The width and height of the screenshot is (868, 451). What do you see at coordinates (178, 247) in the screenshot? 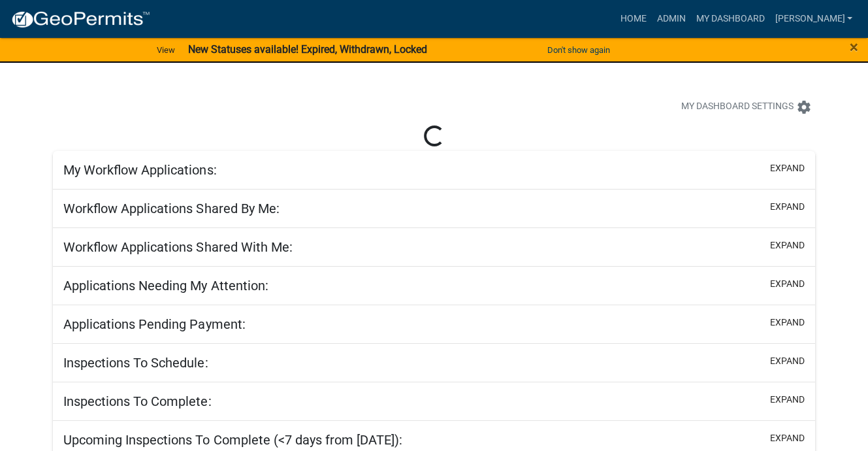
I see `h5: Workflow Applications Shared With Me:` at bounding box center [178, 247].